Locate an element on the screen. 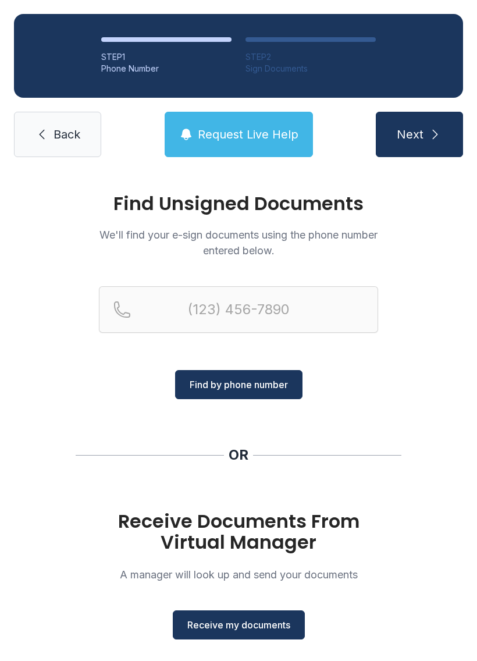 Image resolution: width=477 pixels, height=661 pixels. span: Receive my documents is located at coordinates (238, 625).